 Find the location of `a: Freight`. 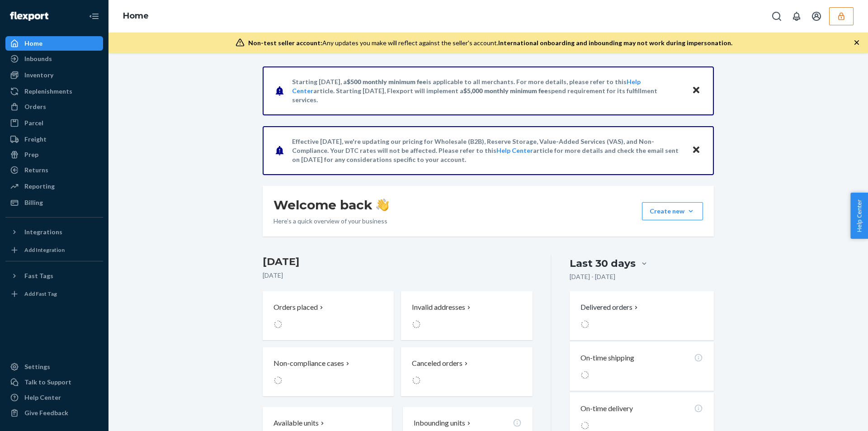

a: Freight is located at coordinates (54, 139).